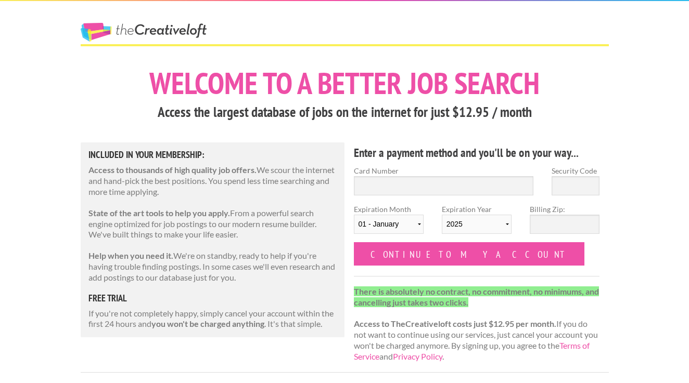 The width and height of the screenshot is (689, 383). What do you see at coordinates (469, 254) in the screenshot?
I see `input: Continue to my account` at bounding box center [469, 254].